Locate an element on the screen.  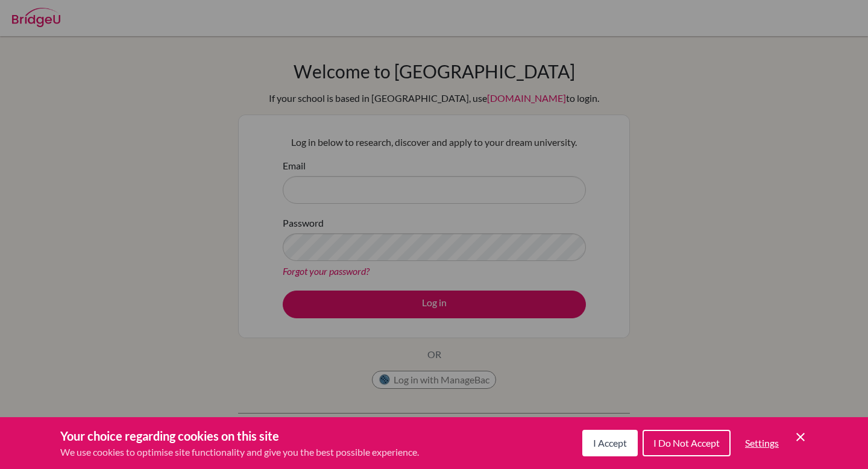
span: Settings is located at coordinates (762, 442).